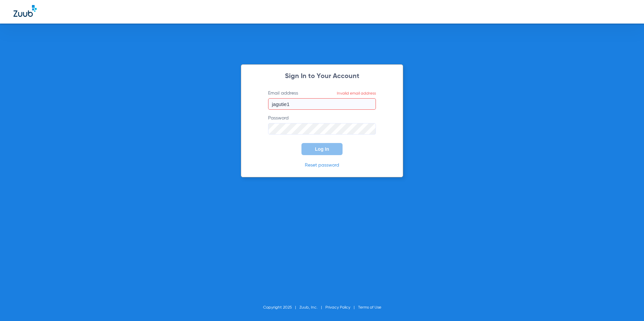  Describe the element at coordinates (356, 94) in the screenshot. I see `span: Invalid email address` at that location.